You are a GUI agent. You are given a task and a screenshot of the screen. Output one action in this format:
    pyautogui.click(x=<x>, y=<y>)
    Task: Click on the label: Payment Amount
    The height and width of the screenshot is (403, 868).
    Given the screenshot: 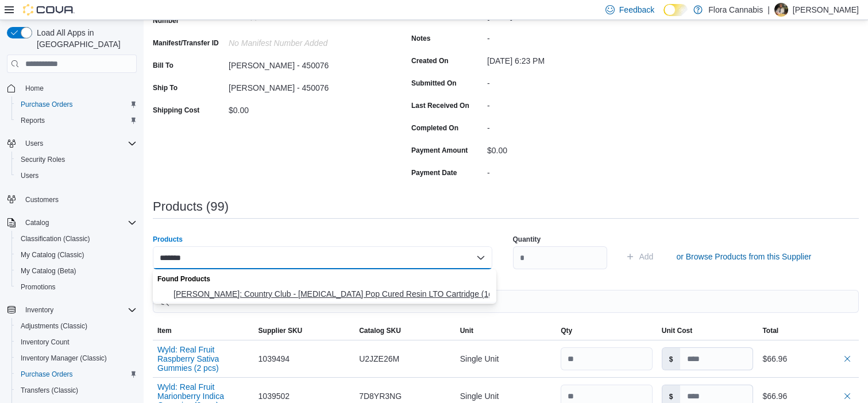 What is the action you would take?
    pyautogui.click(x=439, y=151)
    